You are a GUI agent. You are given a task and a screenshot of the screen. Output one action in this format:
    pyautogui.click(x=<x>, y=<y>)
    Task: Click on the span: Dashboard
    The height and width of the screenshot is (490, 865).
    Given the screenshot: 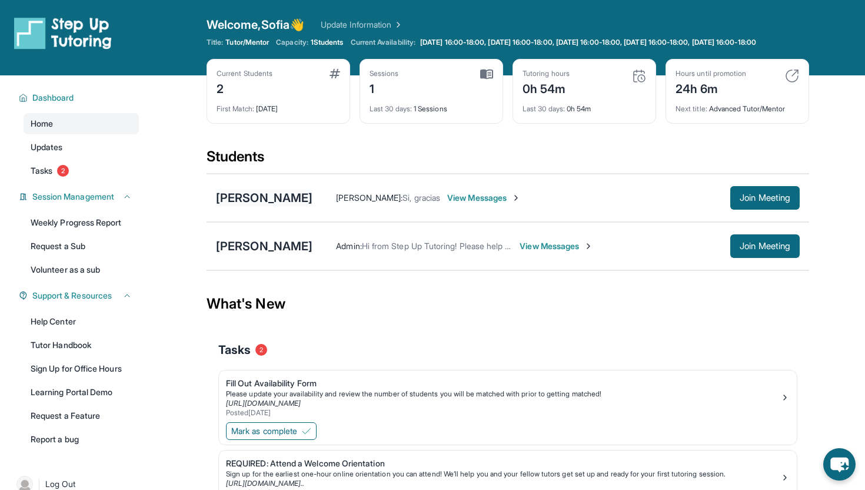 What is the action you would take?
    pyautogui.click(x=53, y=98)
    